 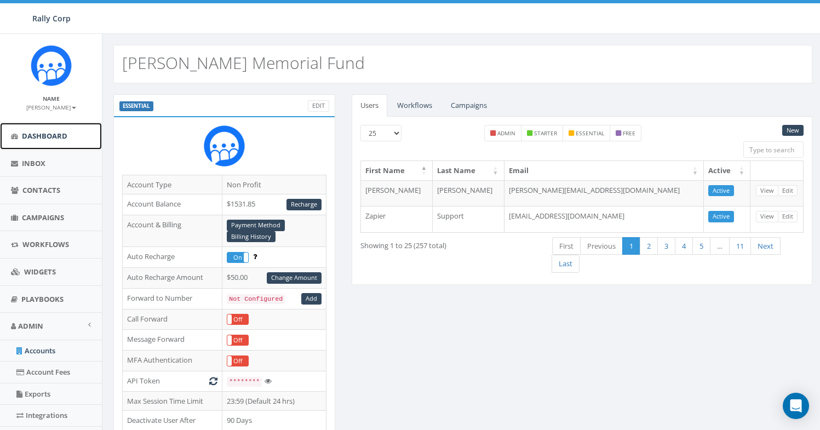 I want to click on img: Icon_1.png, so click(x=51, y=65).